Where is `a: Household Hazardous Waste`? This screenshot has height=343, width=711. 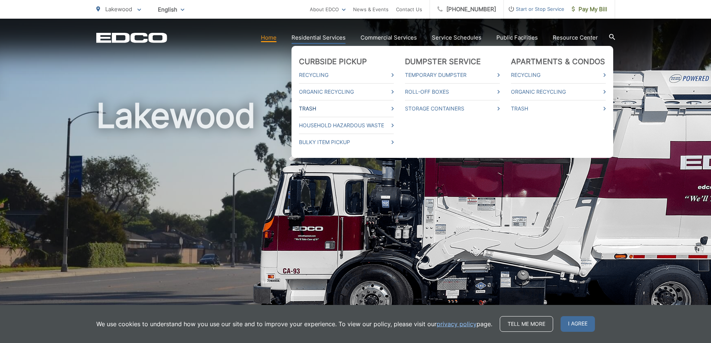 a: Household Hazardous Waste is located at coordinates (346, 125).